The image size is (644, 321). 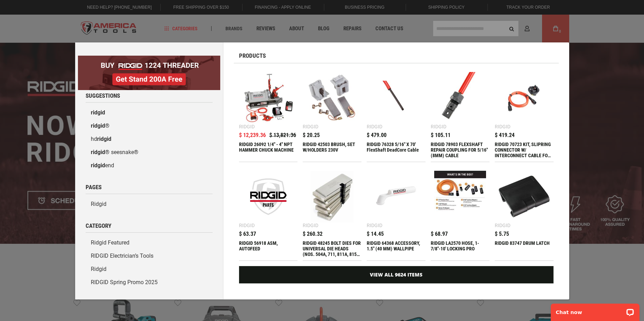 What do you see at coordinates (252, 56) in the screenshot?
I see `span: Products` at bounding box center [252, 56].